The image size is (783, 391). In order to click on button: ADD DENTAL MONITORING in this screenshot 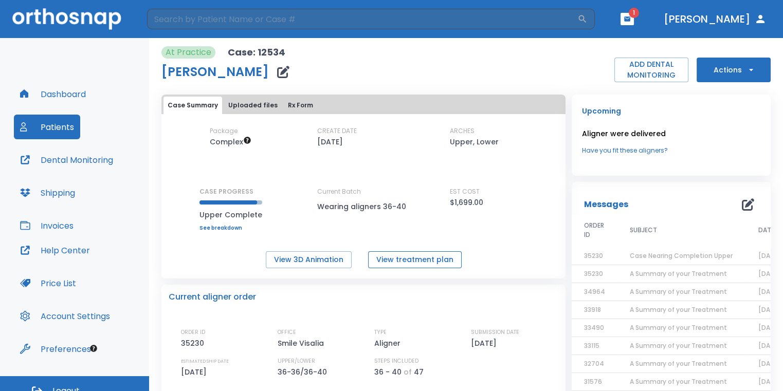, I will do `click(651, 70)`.